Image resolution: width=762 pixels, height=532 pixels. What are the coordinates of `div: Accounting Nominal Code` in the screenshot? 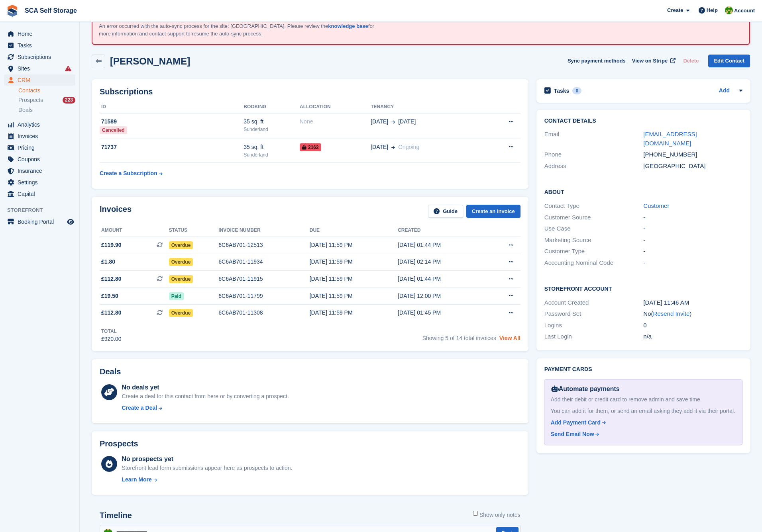 It's located at (594, 263).